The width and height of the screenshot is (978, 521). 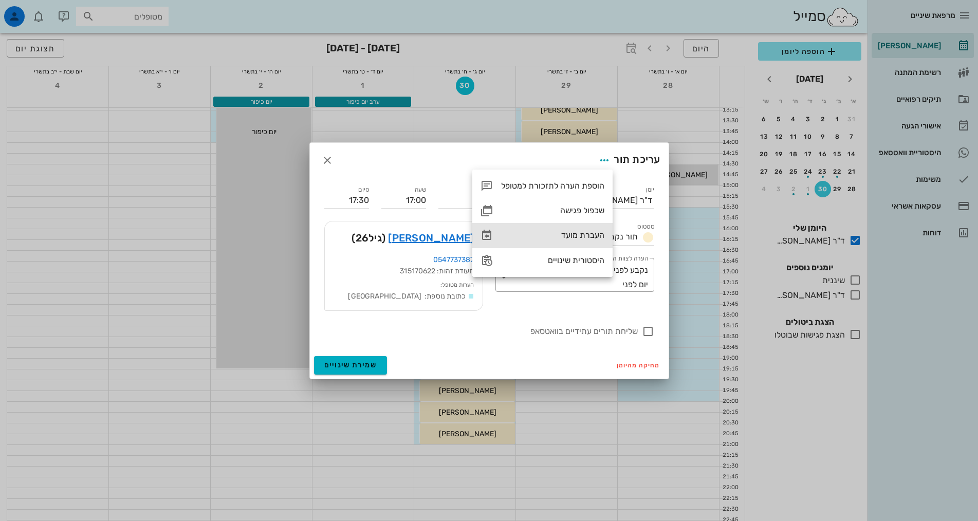 I want to click on div: עריכת תור, so click(x=627, y=160).